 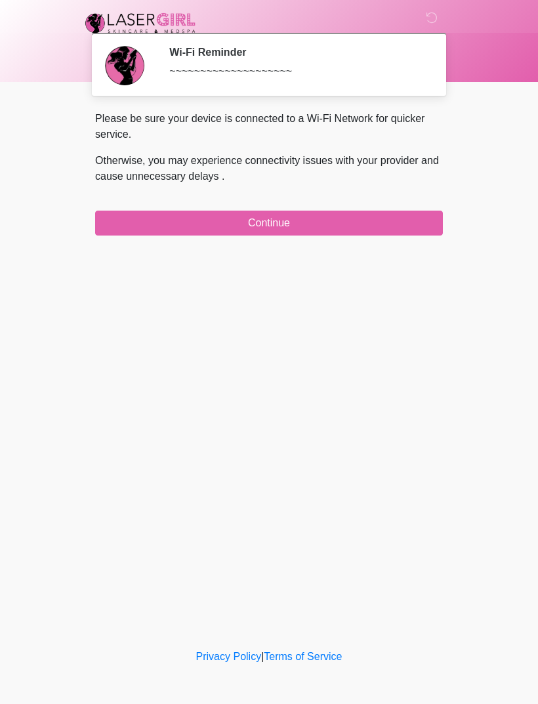 What do you see at coordinates (140, 23) in the screenshot?
I see `img: Laser Girl Med Spa LLC Logo` at bounding box center [140, 23].